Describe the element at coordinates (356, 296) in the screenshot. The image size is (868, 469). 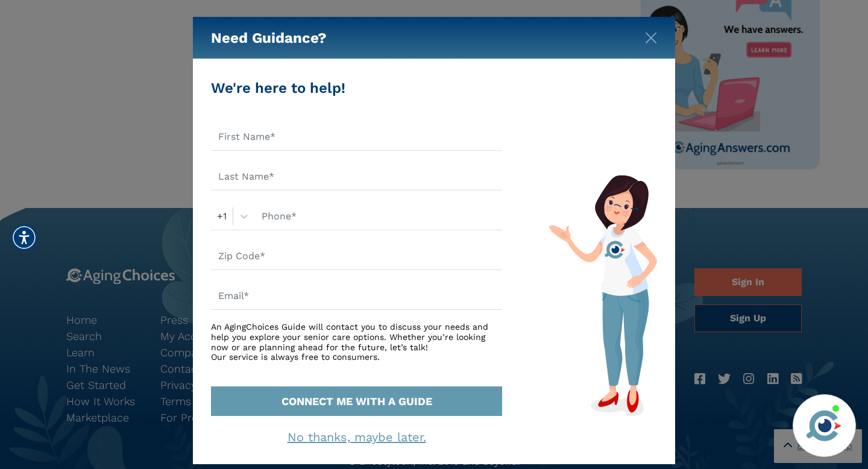
I see `input: Email*` at that location.